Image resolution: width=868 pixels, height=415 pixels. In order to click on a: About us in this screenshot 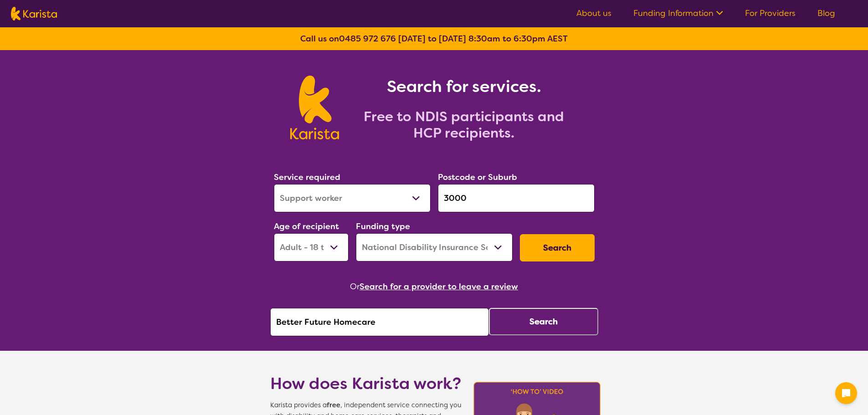, I will do `click(594, 13)`.